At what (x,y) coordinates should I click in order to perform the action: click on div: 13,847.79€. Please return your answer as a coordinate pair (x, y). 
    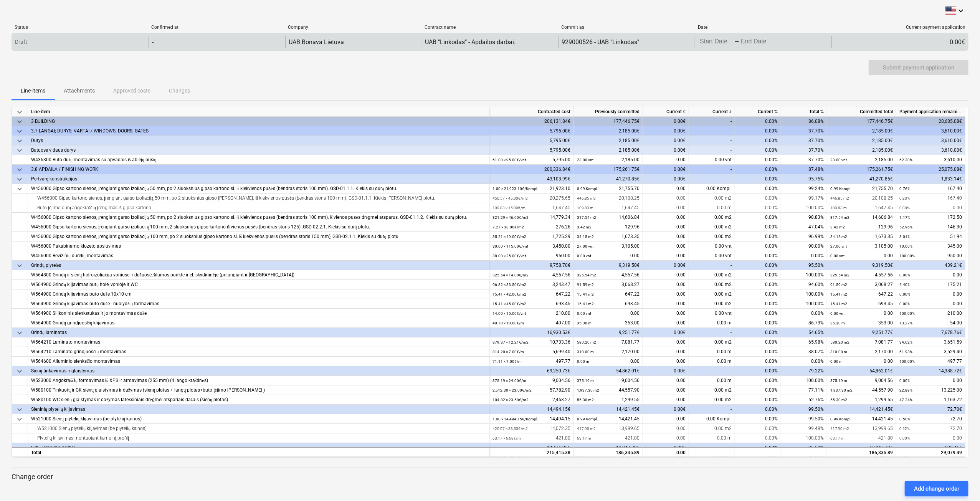
    Looking at the image, I should click on (608, 448).